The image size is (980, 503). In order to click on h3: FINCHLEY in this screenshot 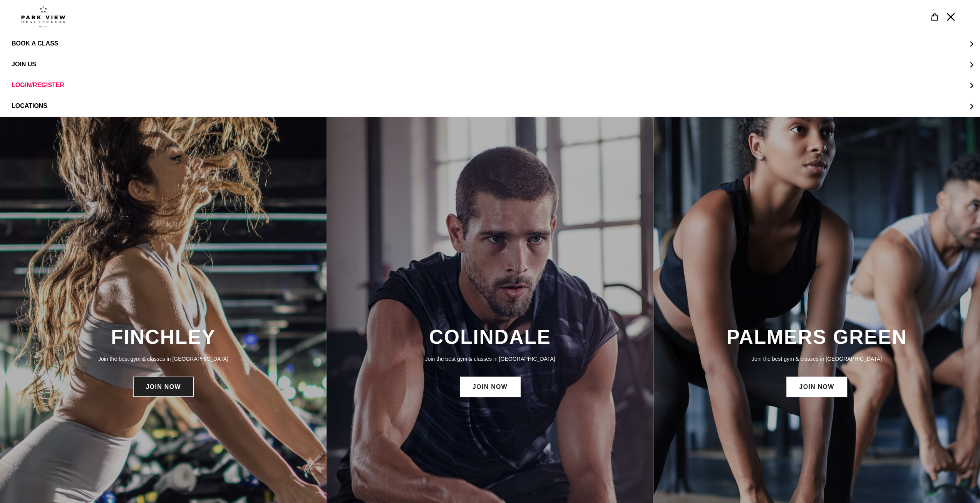, I will do `click(163, 337)`.